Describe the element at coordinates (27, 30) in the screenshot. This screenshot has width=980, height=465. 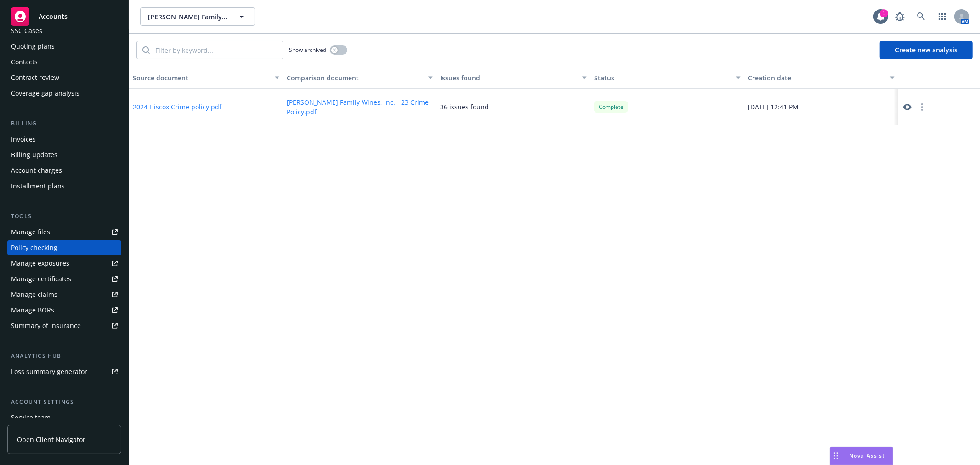
I see `div: SSC Cases` at that location.